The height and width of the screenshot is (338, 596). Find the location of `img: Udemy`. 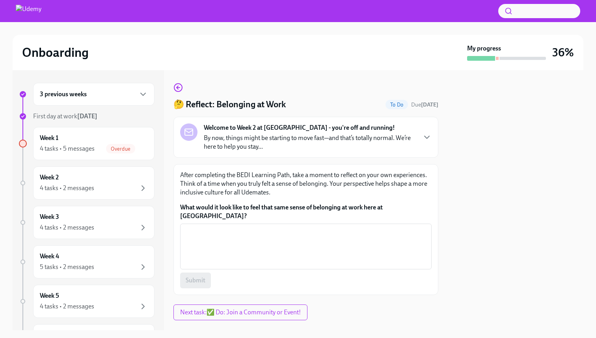

img: Udemy is located at coordinates (28, 11).